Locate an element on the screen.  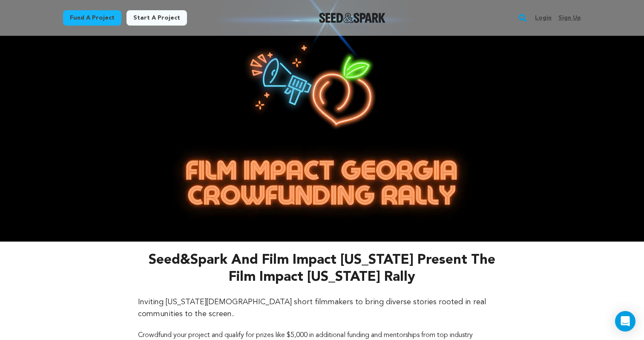
img: Seed&Spark Logo Dark Mode is located at coordinates (352, 18).